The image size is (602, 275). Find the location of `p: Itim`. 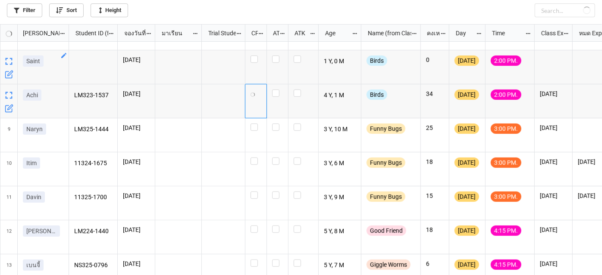

p: Itim is located at coordinates (31, 163).